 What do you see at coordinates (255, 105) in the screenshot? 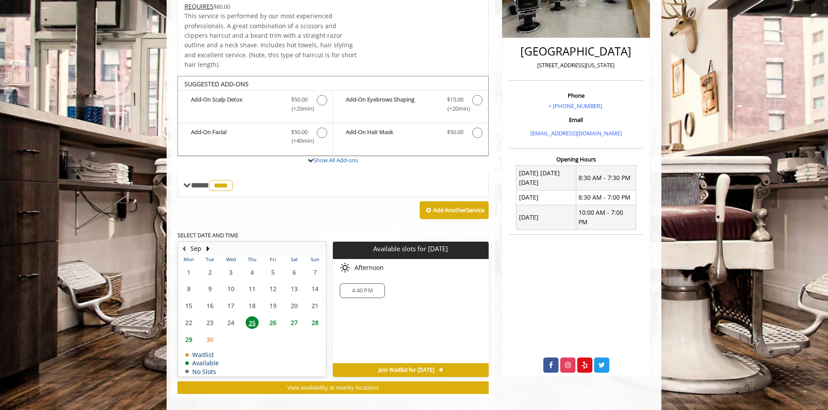
I see `label: Add-On Scalp Detox` at bounding box center [255, 105].